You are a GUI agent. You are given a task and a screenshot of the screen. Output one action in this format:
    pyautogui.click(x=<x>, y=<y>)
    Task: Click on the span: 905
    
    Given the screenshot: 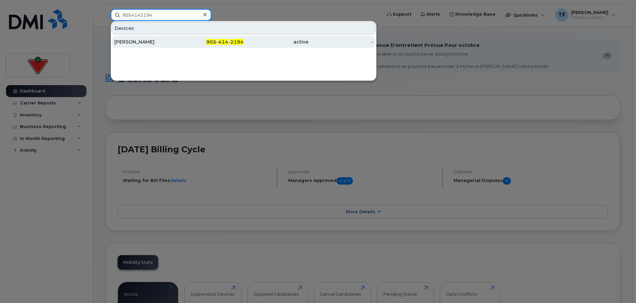 What is the action you would take?
    pyautogui.click(x=211, y=42)
    